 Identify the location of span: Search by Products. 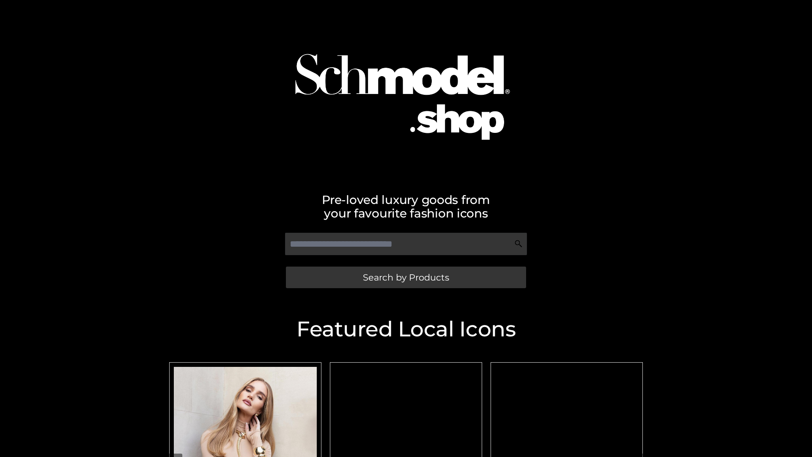
(406, 277).